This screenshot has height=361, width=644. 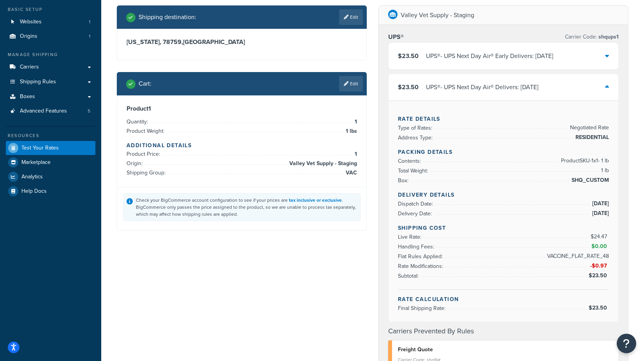 I want to click on h3: UPS®, so click(x=396, y=37).